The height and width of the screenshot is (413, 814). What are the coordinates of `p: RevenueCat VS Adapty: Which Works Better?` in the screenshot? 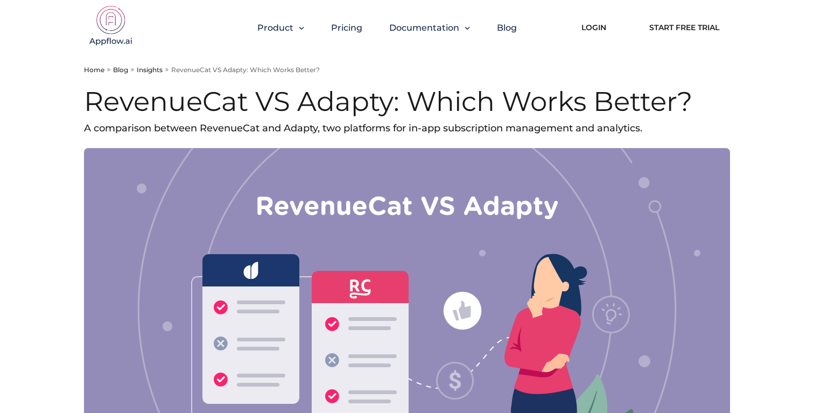 It's located at (245, 69).